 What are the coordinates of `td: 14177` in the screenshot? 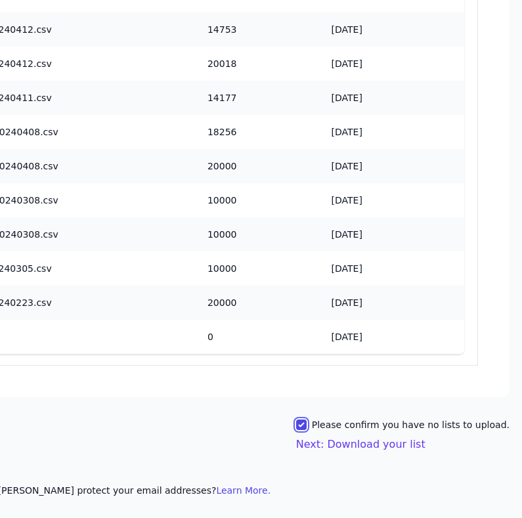 It's located at (253, 98).